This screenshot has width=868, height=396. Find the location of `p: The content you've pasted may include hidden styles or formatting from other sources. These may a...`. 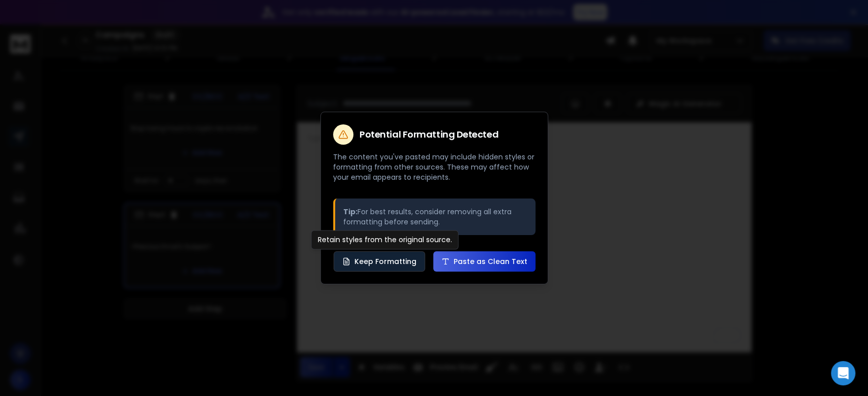

p: The content you've pasted may include hidden styles or formatting from other sources. These may a... is located at coordinates (434, 167).